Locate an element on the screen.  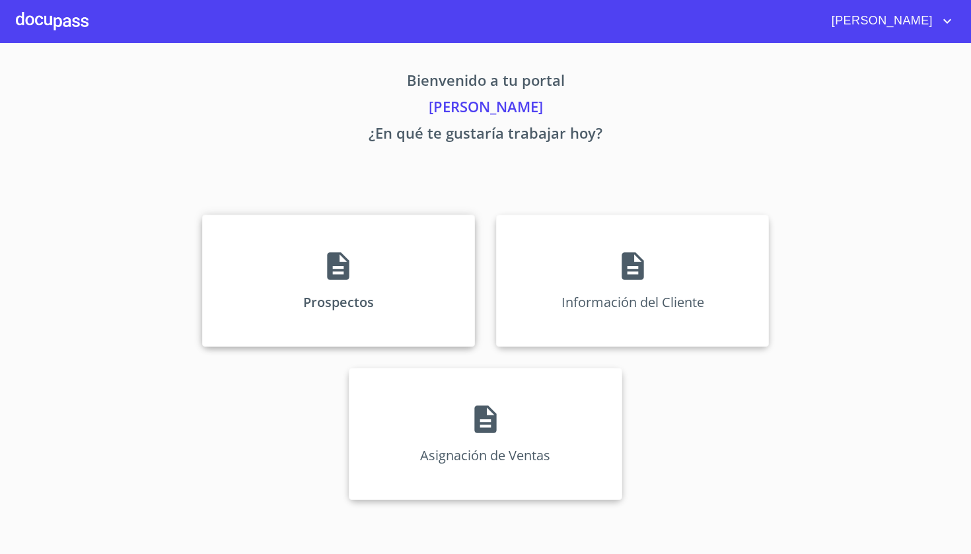
button: account of current user is located at coordinates (888, 21).